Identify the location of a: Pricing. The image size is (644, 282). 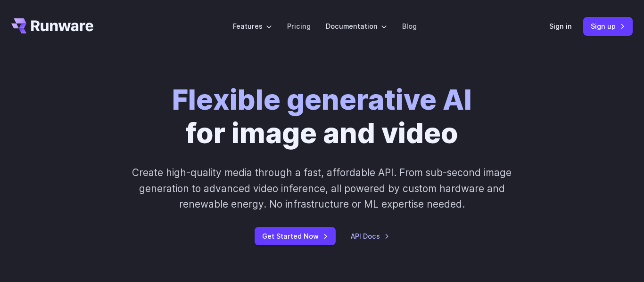
(299, 26).